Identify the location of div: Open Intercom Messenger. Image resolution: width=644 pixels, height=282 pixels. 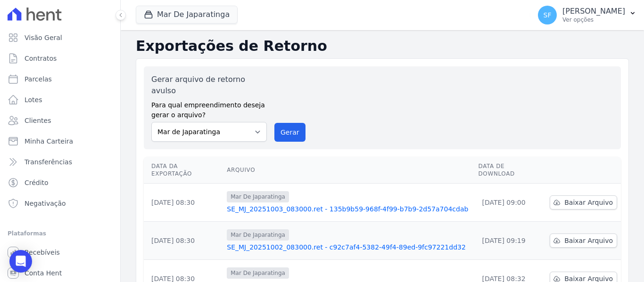
(21, 262).